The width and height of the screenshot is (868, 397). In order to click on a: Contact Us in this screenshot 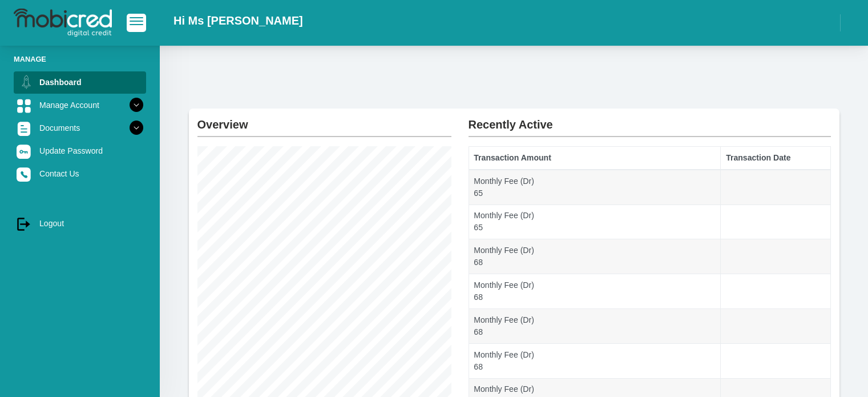, I will do `click(80, 173)`.